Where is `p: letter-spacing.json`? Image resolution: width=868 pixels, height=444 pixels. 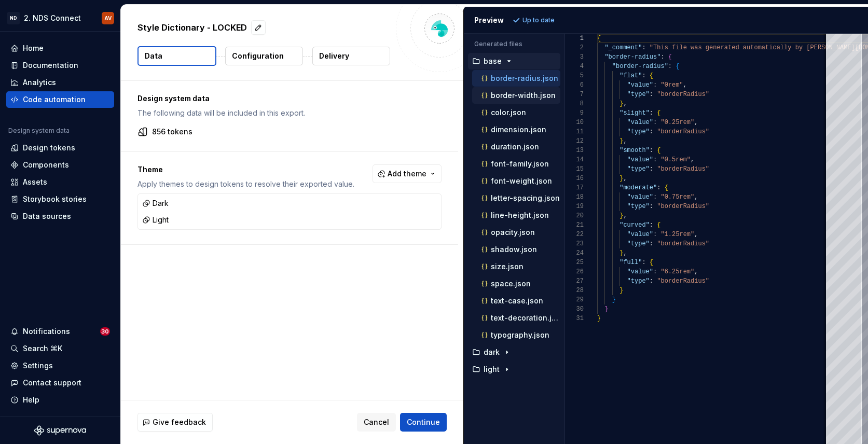
p: letter-spacing.json is located at coordinates (525, 198).